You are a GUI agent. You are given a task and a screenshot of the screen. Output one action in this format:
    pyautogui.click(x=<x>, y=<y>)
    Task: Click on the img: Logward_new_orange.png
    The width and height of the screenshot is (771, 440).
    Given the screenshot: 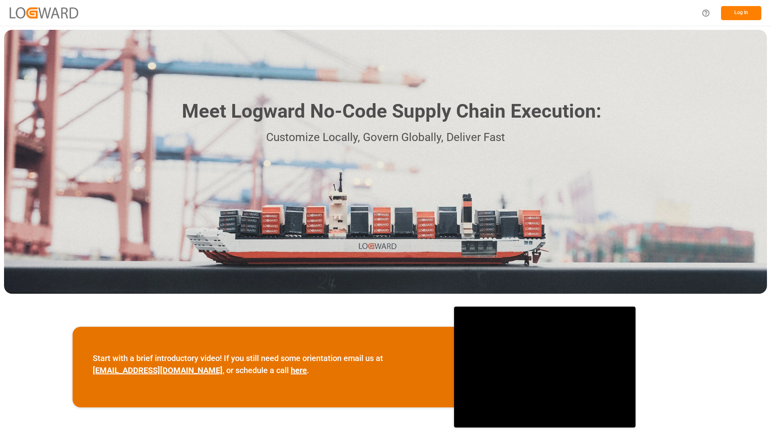 What is the action you would take?
    pyautogui.click(x=44, y=12)
    